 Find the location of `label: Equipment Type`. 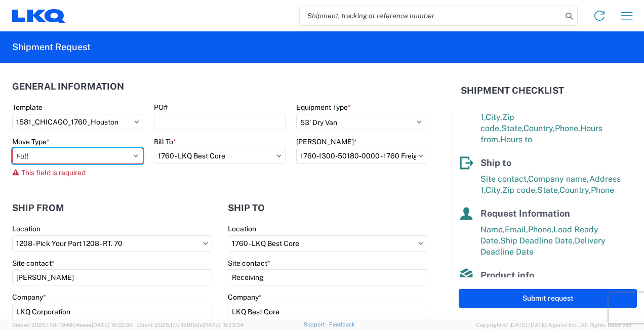

label: Equipment Type is located at coordinates (323, 107).